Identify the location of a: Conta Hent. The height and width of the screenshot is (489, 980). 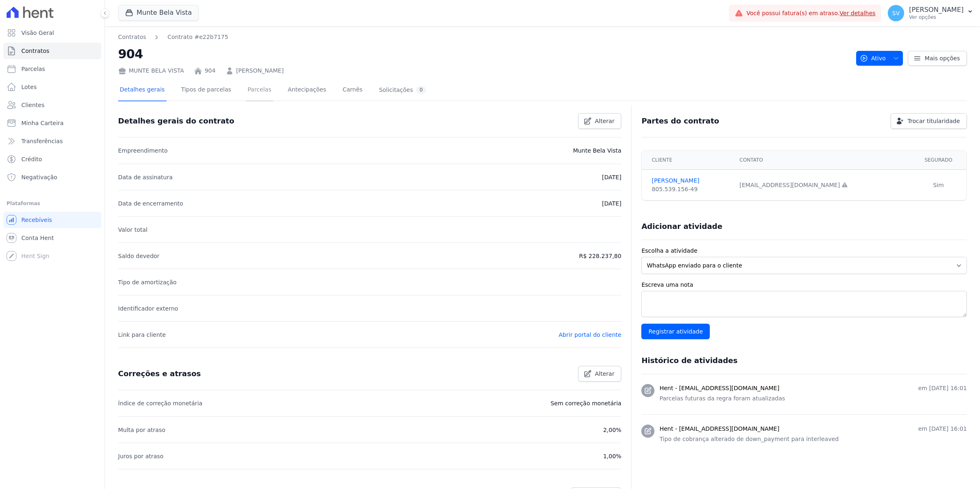
(52, 238).